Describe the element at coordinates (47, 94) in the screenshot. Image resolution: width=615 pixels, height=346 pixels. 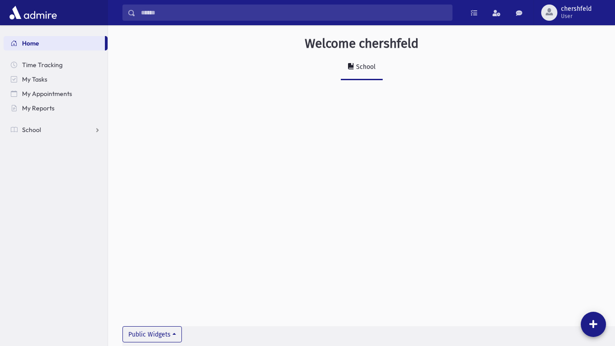
I see `span: My Appointments` at that location.